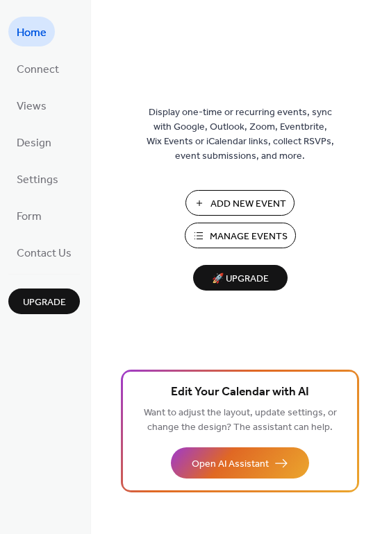  Describe the element at coordinates (31, 31) in the screenshot. I see `a: Home` at that location.